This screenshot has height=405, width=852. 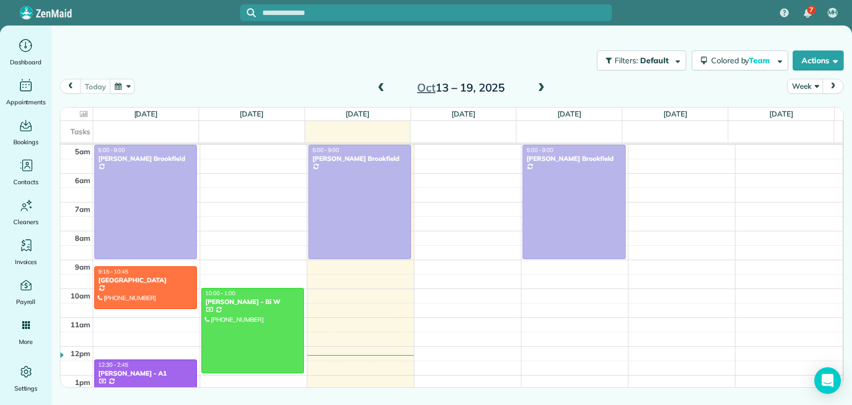 I want to click on span: Default, so click(x=655, y=60).